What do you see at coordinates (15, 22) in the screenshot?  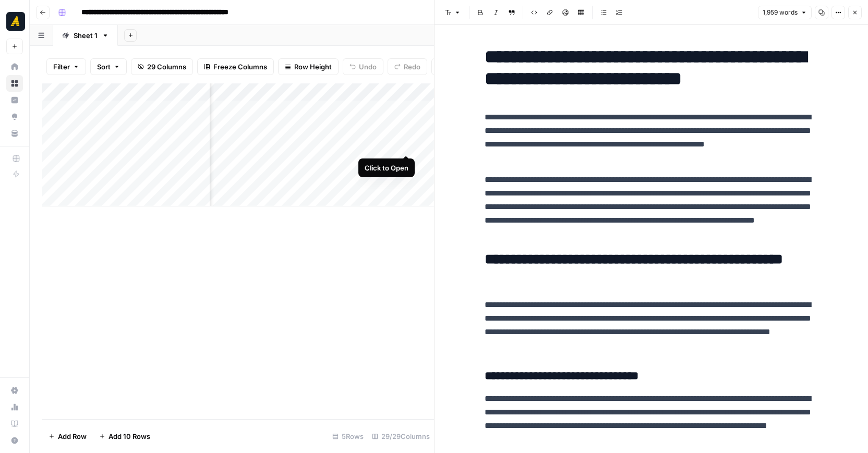 I see `button: Workspace: Marketers in Demand` at bounding box center [15, 22].